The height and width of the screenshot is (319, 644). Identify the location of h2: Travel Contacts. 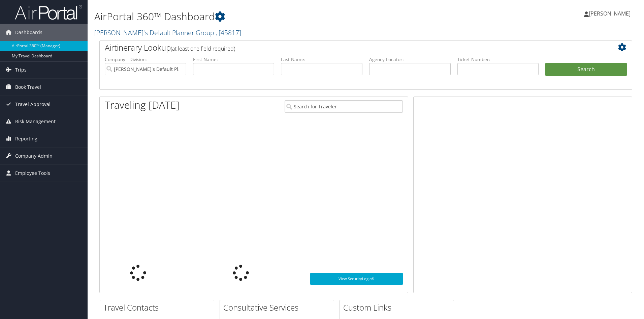
(159, 308).